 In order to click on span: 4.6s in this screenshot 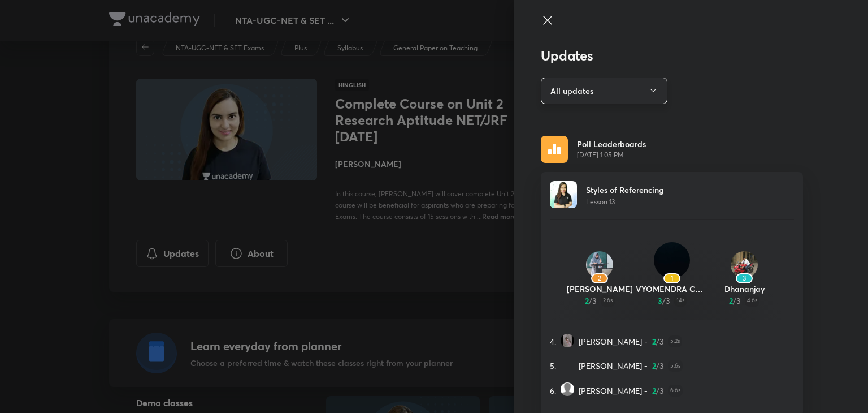, I will do `click(753, 301)`.